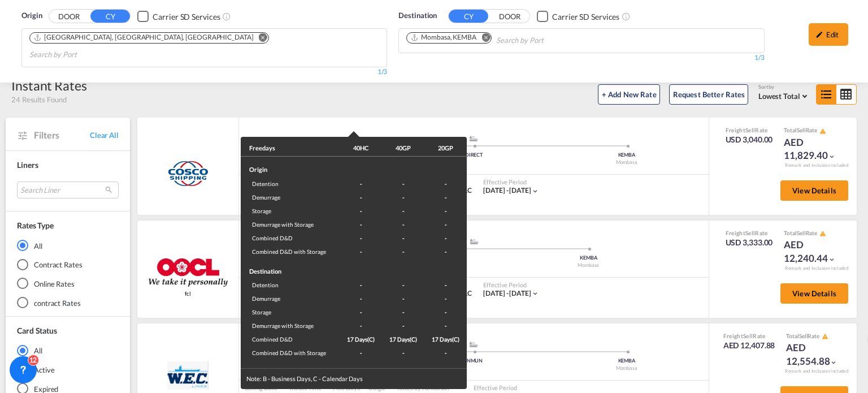  What do you see at coordinates (290, 268) in the screenshot?
I see `td: Destination` at bounding box center [290, 268].